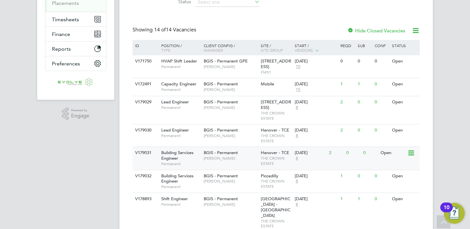 Image resolution: width=470 pixels, height=229 pixels. I want to click on div: Conf, so click(382, 45).